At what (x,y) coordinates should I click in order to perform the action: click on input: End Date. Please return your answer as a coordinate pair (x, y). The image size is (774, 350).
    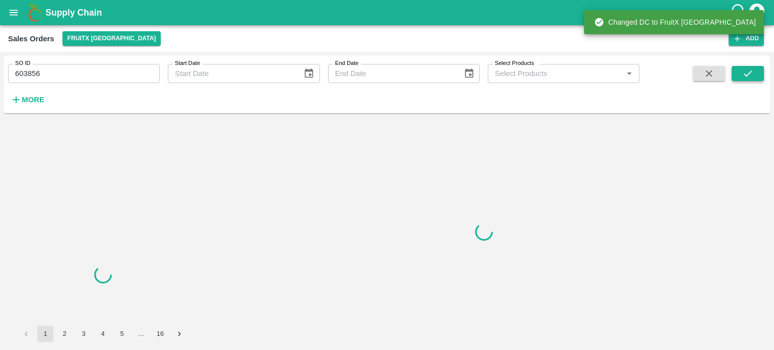
    Looking at the image, I should click on (392, 74).